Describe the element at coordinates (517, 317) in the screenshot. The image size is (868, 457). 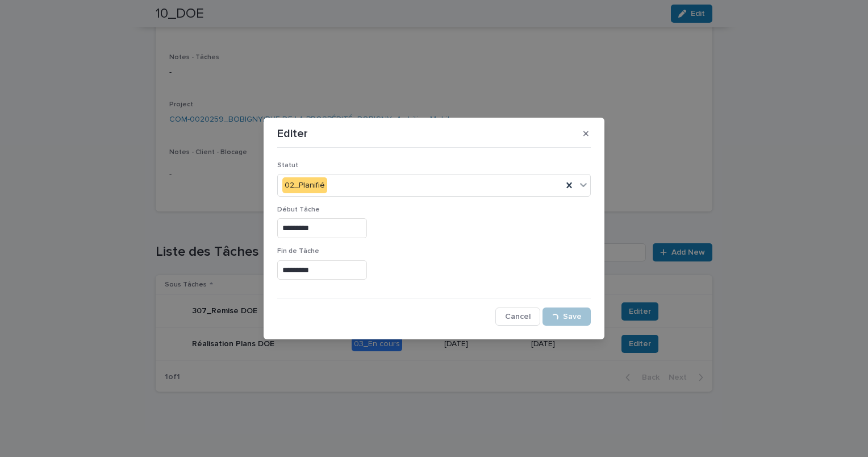
I see `span: Cancel` at that location.